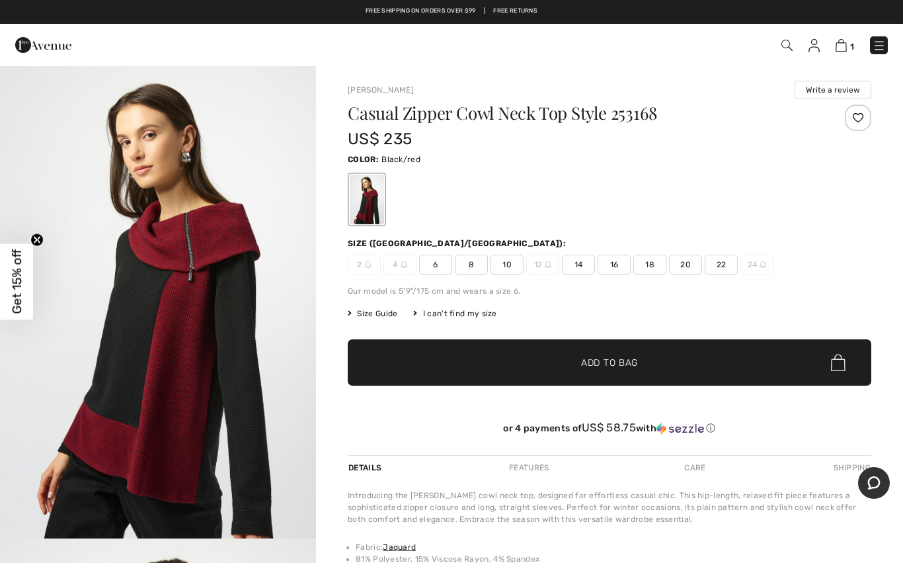 The height and width of the screenshot is (563, 903). What do you see at coordinates (380, 139) in the screenshot?
I see `span: US$ 235` at bounding box center [380, 139].